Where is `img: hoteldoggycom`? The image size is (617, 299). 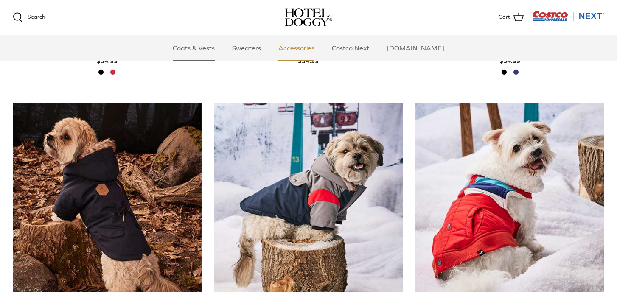 img: hoteldoggycom is located at coordinates (308, 17).